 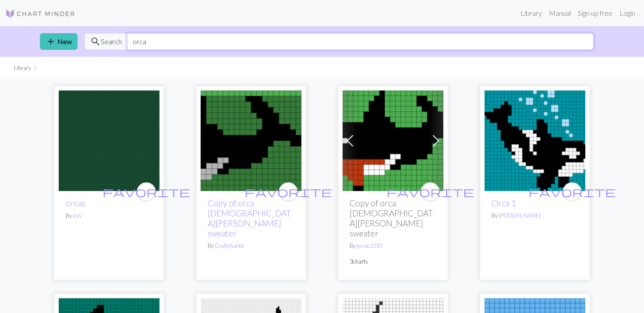 I want to click on a: New, so click(x=59, y=41).